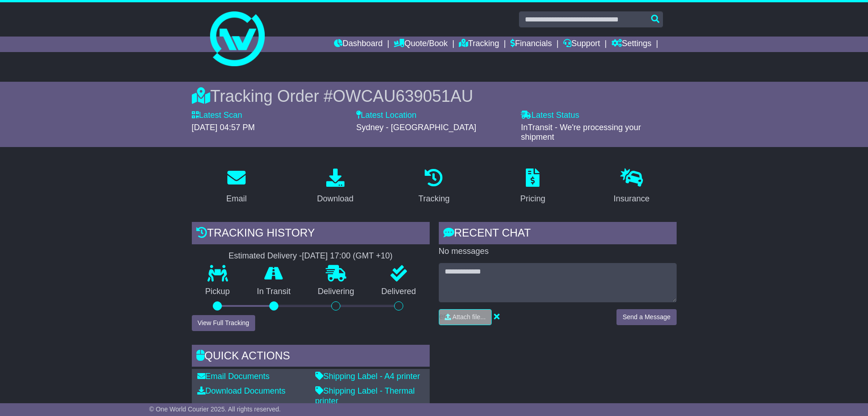  What do you see at coordinates (632, 198) in the screenshot?
I see `div: Insurance` at bounding box center [632, 198].